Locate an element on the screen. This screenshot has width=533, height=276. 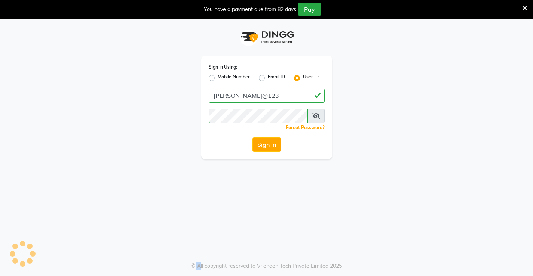
div: You have a payment due from 82 days is located at coordinates (250, 9).